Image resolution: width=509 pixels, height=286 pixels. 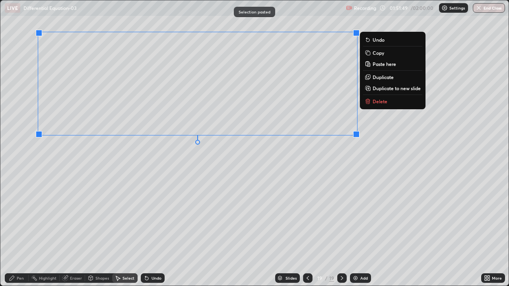 What do you see at coordinates (20, 278) in the screenshot?
I see `div: Pen` at bounding box center [20, 278].